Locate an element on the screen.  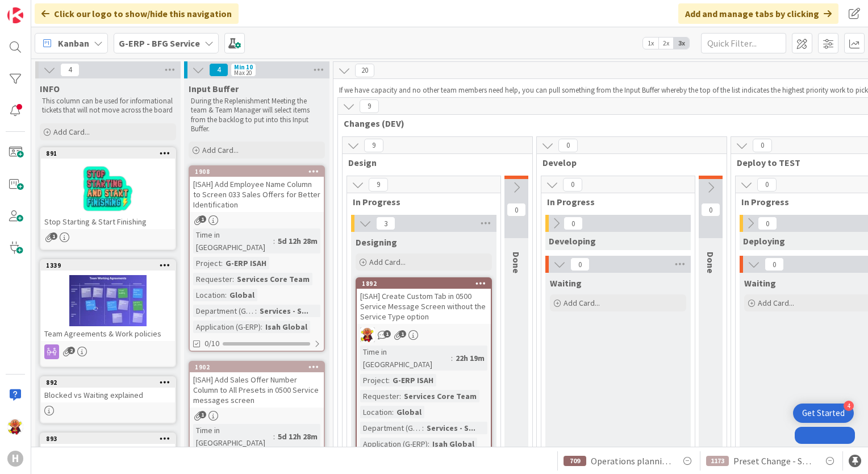
div: H is located at coordinates (15, 458).